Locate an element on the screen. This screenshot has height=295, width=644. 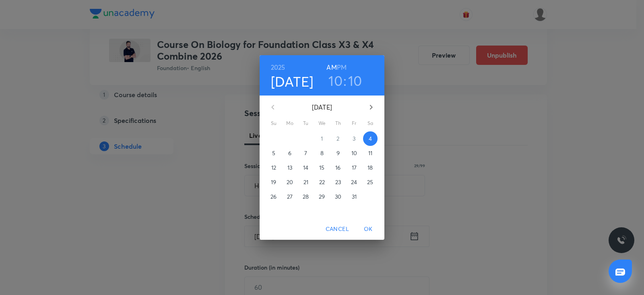
button: PM is located at coordinates (342, 67).